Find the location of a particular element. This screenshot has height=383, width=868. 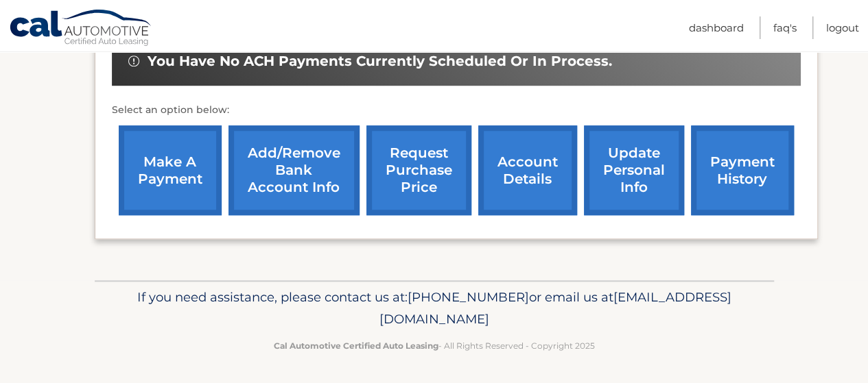

a: Dashboard is located at coordinates (717, 27).